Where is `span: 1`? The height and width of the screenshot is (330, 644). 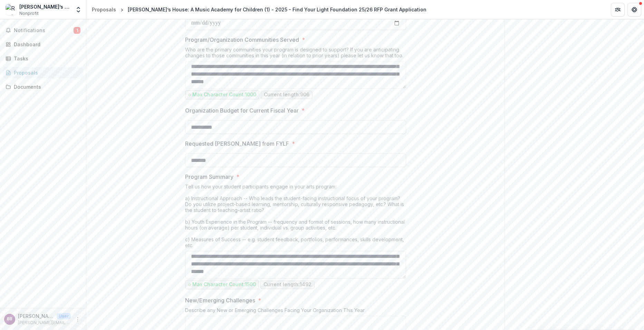
span: 1 is located at coordinates (77, 30).